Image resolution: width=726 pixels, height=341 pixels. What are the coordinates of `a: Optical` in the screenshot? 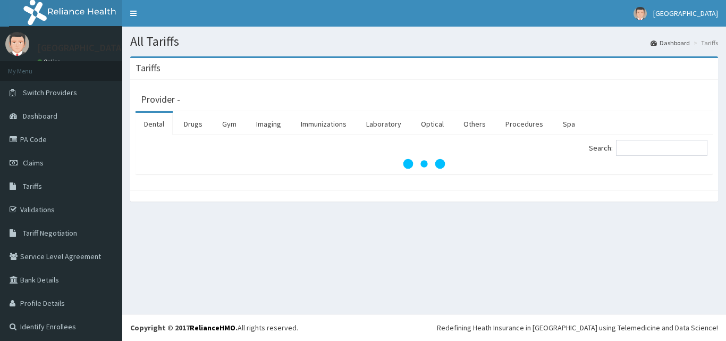 It's located at (432, 124).